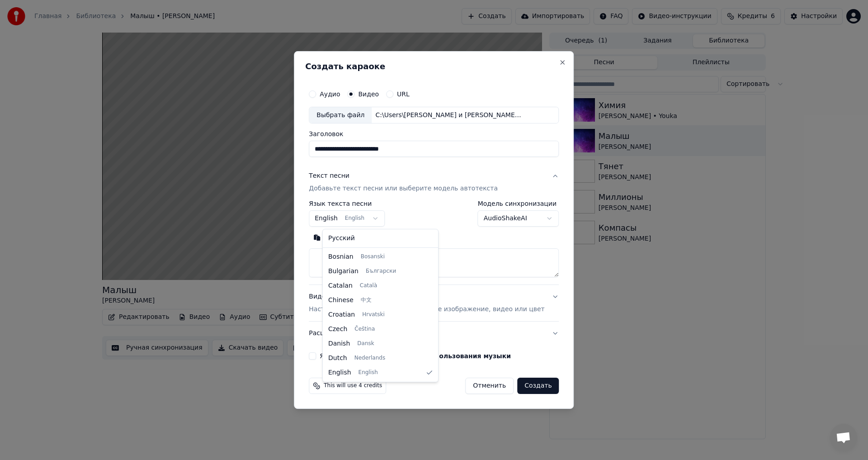 This screenshot has height=460, width=868. What do you see at coordinates (370, 358) in the screenshot?
I see `span: Nederlands` at bounding box center [370, 358].